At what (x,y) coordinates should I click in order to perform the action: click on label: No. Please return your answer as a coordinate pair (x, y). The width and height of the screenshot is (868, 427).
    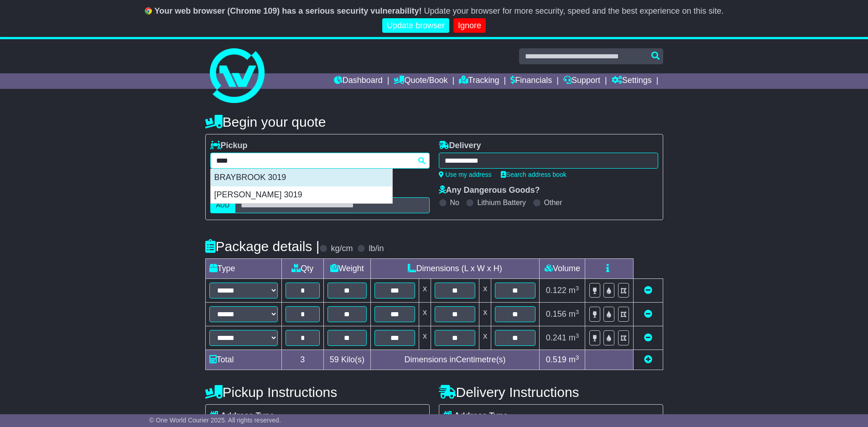
    Looking at the image, I should click on (454, 202).